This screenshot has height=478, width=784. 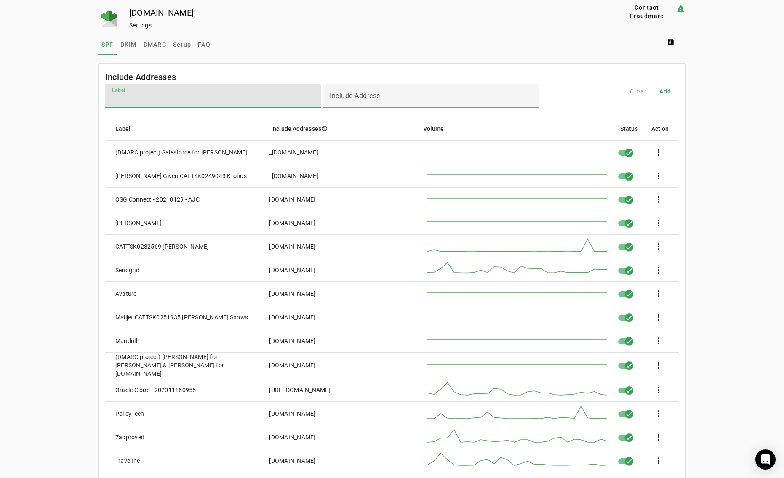 What do you see at coordinates (629, 129) in the screenshot?
I see `mat-header-cell: Status` at bounding box center [629, 129].